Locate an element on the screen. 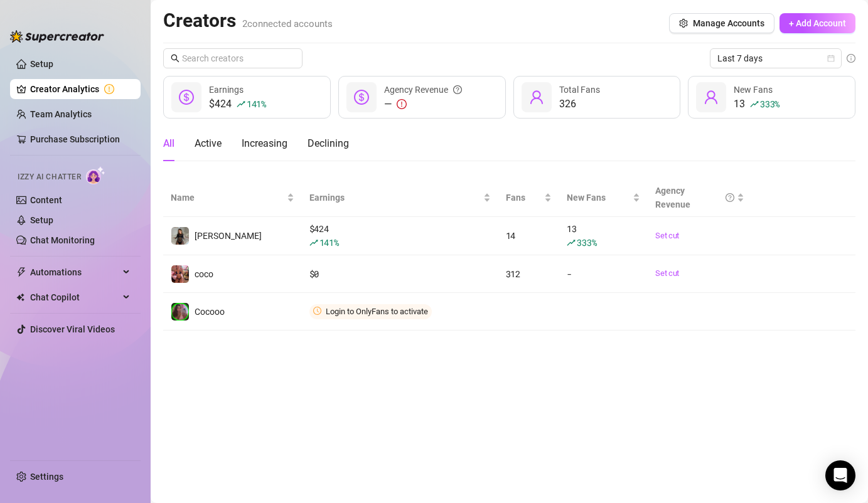  span: Chat Copilot is located at coordinates (74, 297).